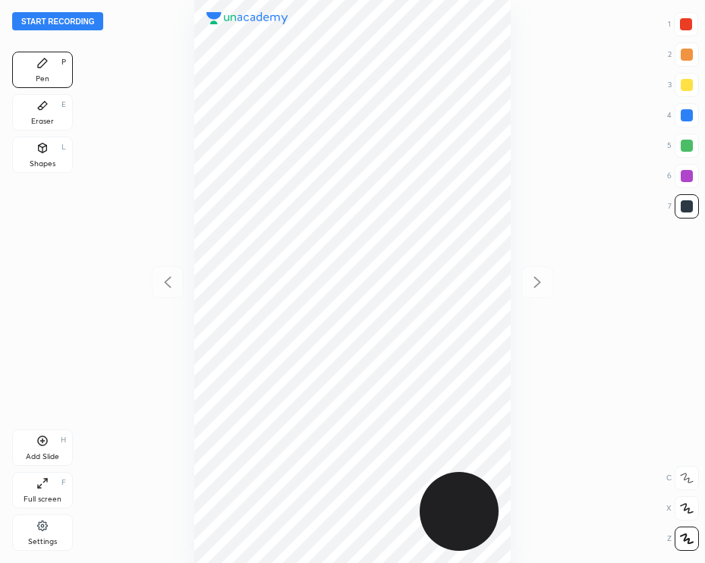 Image resolution: width=705 pixels, height=563 pixels. I want to click on div: Eraser, so click(42, 121).